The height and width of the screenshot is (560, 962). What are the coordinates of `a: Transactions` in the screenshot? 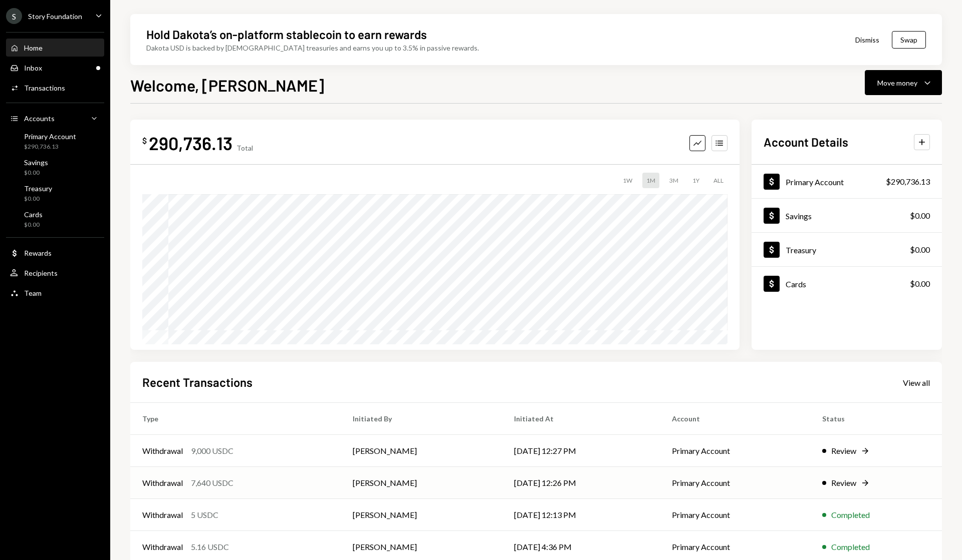 It's located at (55, 87).